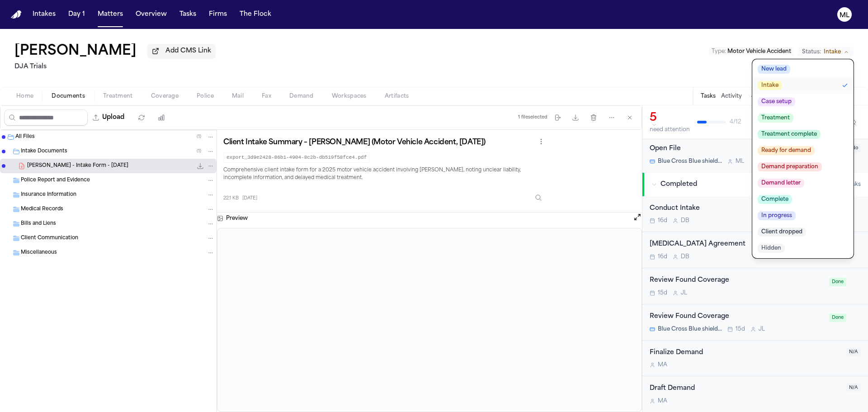  I want to click on span: Complete, so click(776, 200).